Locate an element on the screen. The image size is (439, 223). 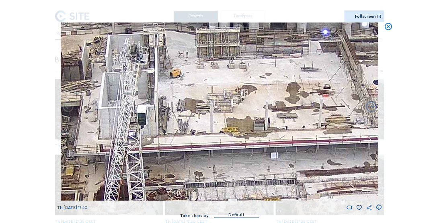
div: Take steps by: is located at coordinates (195, 216).